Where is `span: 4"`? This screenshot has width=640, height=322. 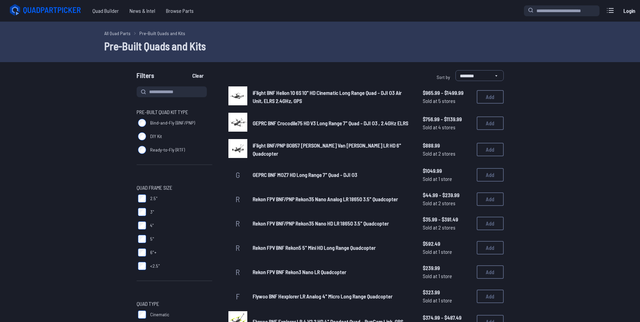 span: 4" is located at coordinates (152, 225).